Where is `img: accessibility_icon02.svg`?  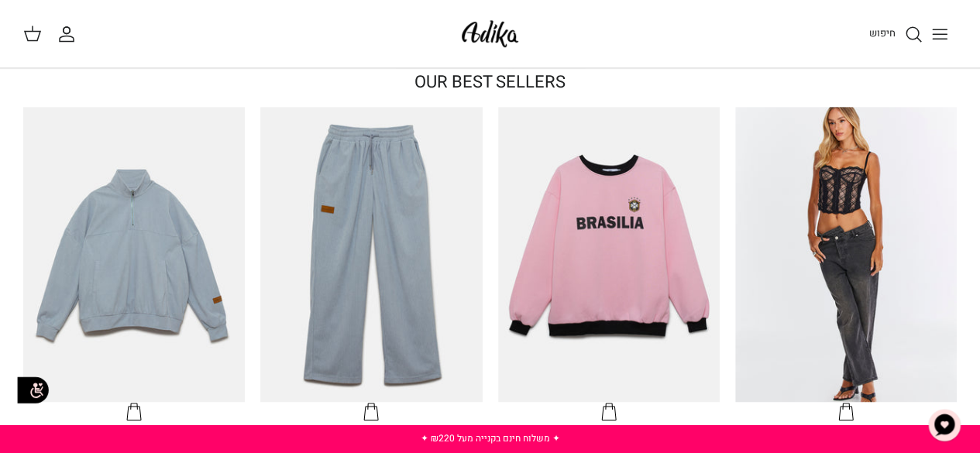
img: accessibility_icon02.svg is located at coordinates (32, 389).